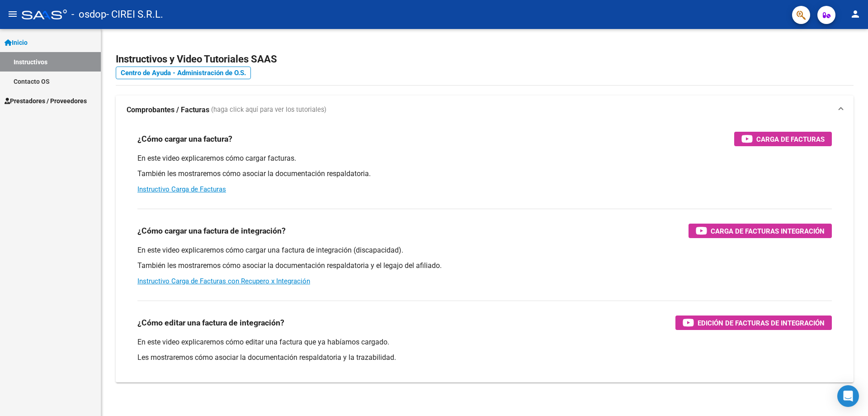  I want to click on button: Edición de Facturas de integración, so click(754, 323).